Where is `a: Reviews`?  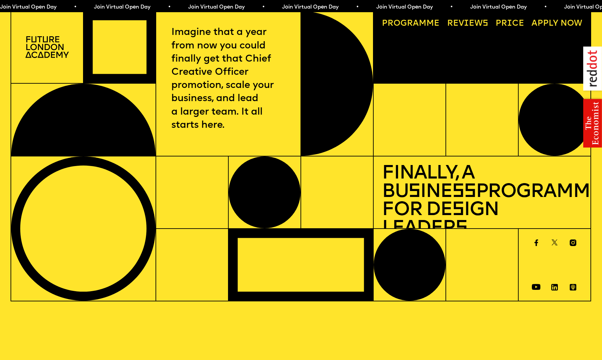 a: Reviews is located at coordinates (468, 23).